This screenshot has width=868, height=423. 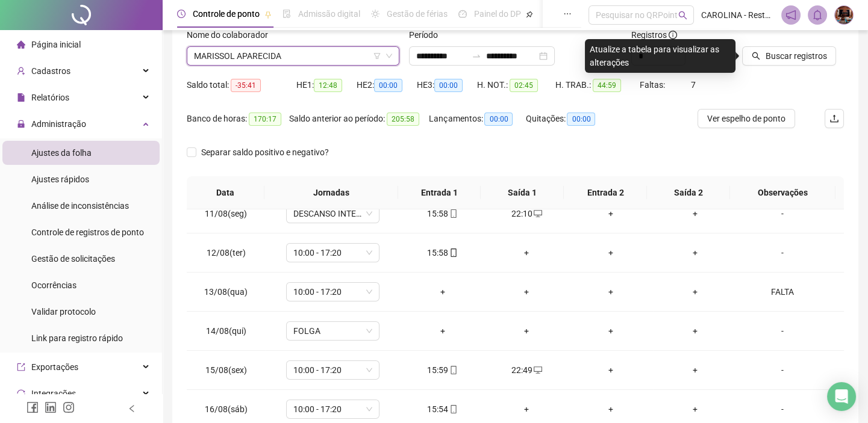 I want to click on div: FALTA, so click(x=782, y=292).